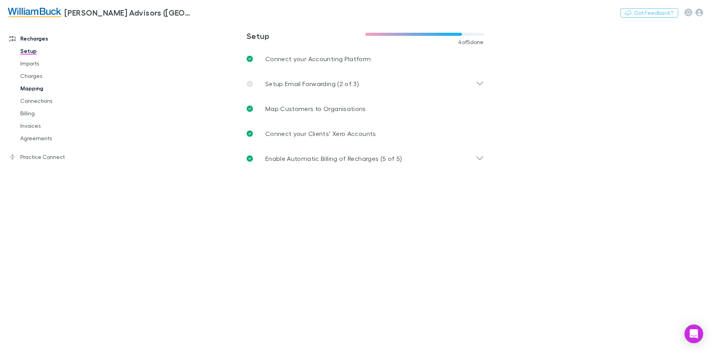 This screenshot has height=351, width=711. Describe the element at coordinates (365, 84) in the screenshot. I see `div: Setup Email Forwarding (2 of 3)` at that location.